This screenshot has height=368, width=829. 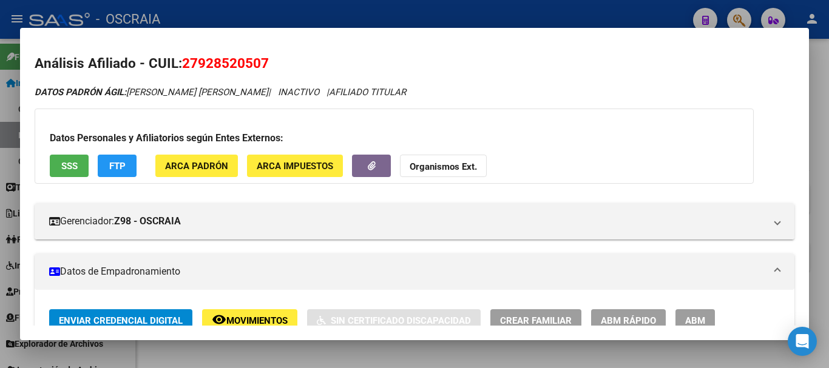 What do you see at coordinates (219, 320) in the screenshot?
I see `mat-icon: remove_red_eye` at bounding box center [219, 320].